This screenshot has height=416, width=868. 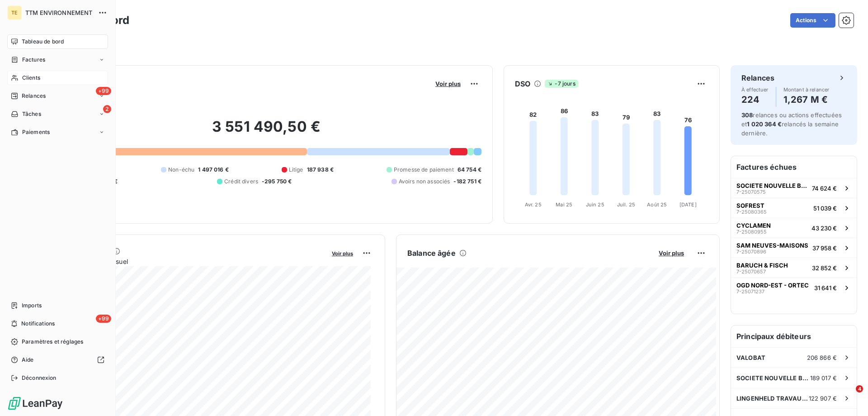 I want to click on span: VALOBAT, so click(x=751, y=357).